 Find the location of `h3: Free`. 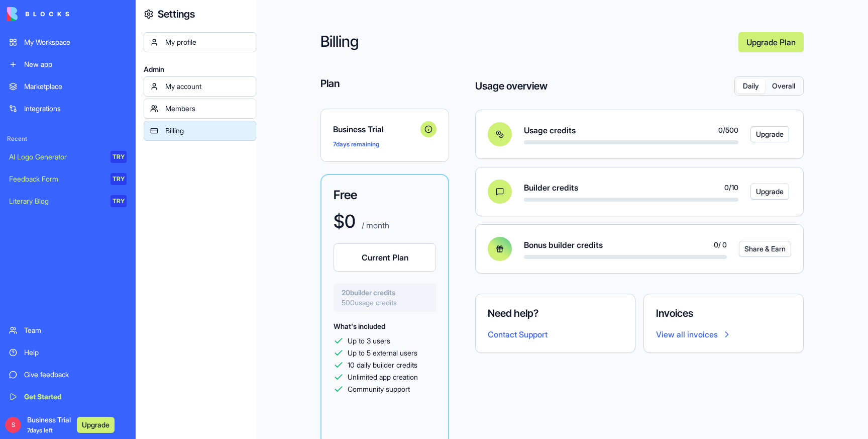

h3: Free is located at coordinates (384, 195).